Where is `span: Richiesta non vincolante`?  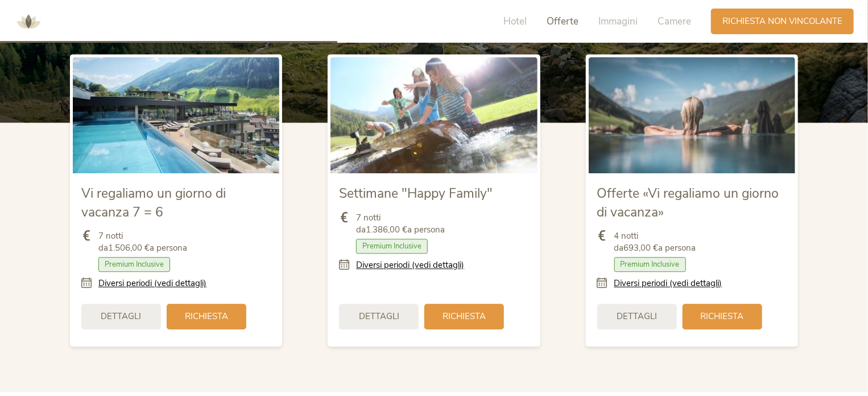
span: Richiesta non vincolante is located at coordinates (782, 21).